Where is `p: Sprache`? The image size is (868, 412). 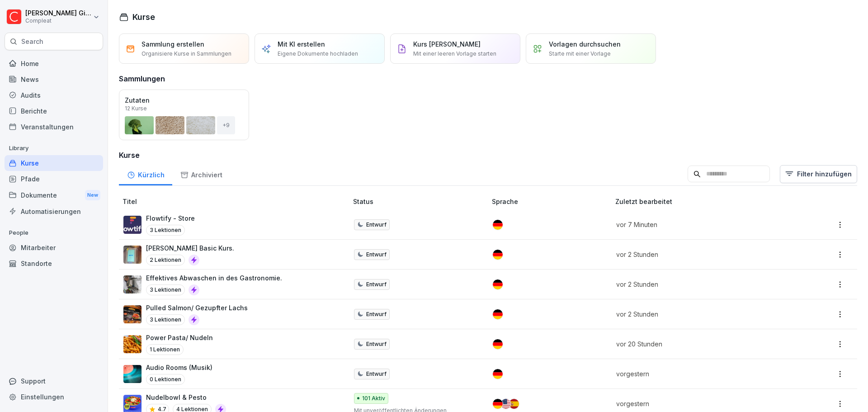 p: Sprache is located at coordinates (552, 201).